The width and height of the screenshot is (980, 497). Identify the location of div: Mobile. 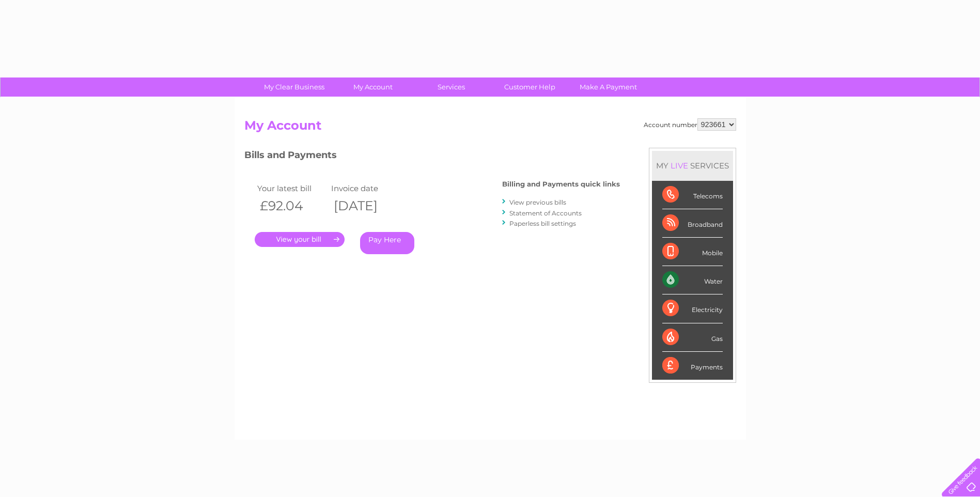
(692, 251).